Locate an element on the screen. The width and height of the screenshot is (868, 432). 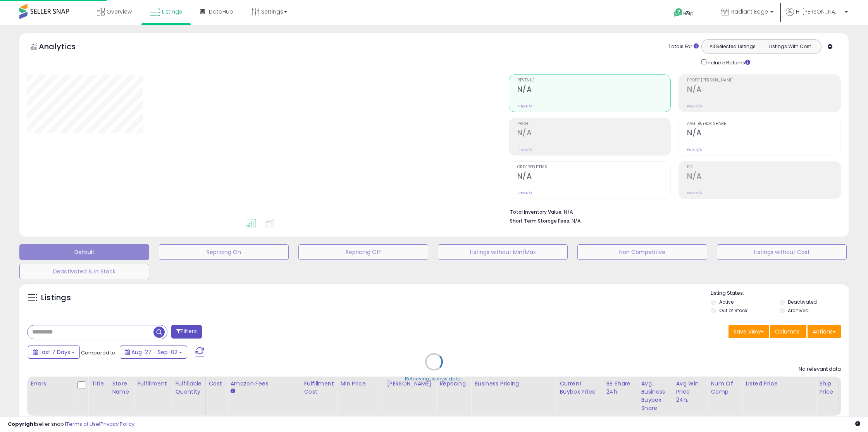
b: Short Term Storage Fees: is located at coordinates (540, 221).